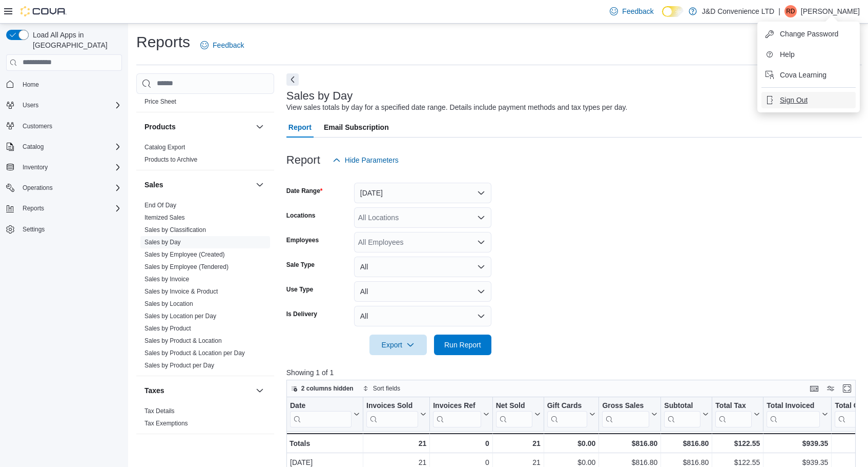  Describe the element at coordinates (791, 12) in the screenshot. I see `div: Roy Drake` at that location.